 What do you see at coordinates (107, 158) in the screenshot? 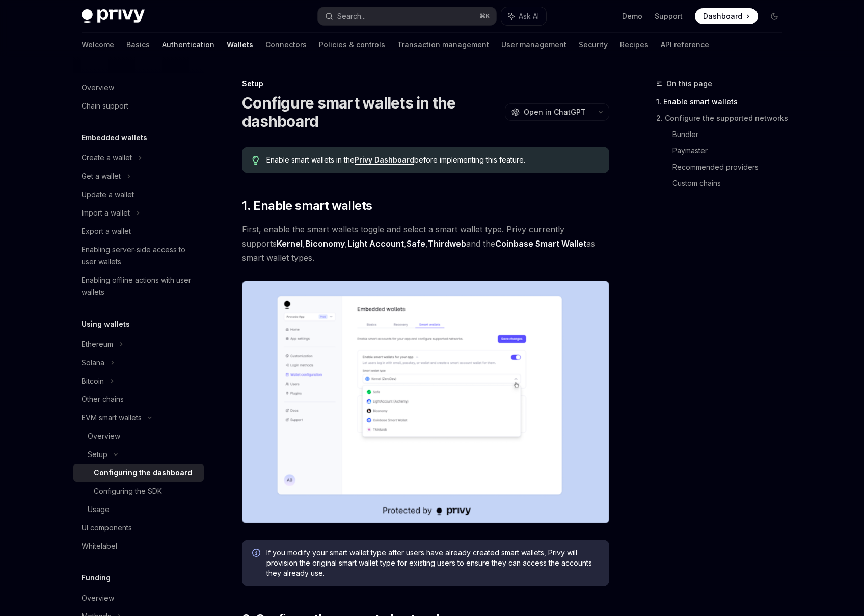
I see `div: Create a wallet` at bounding box center [107, 158].